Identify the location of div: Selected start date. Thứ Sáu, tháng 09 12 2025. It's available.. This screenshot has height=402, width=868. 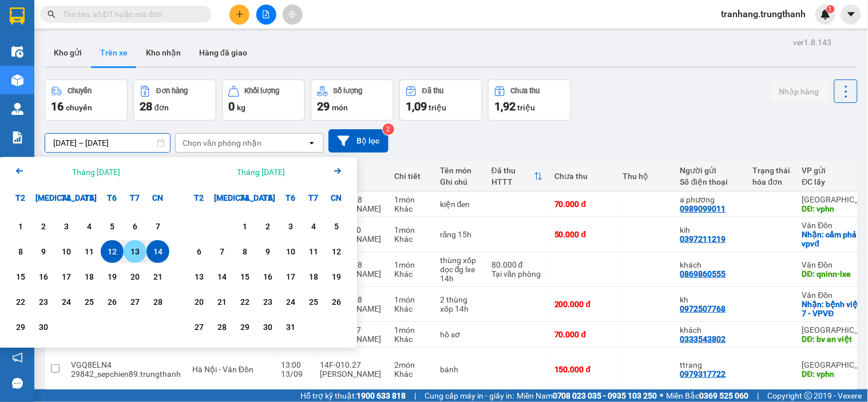
(112, 252).